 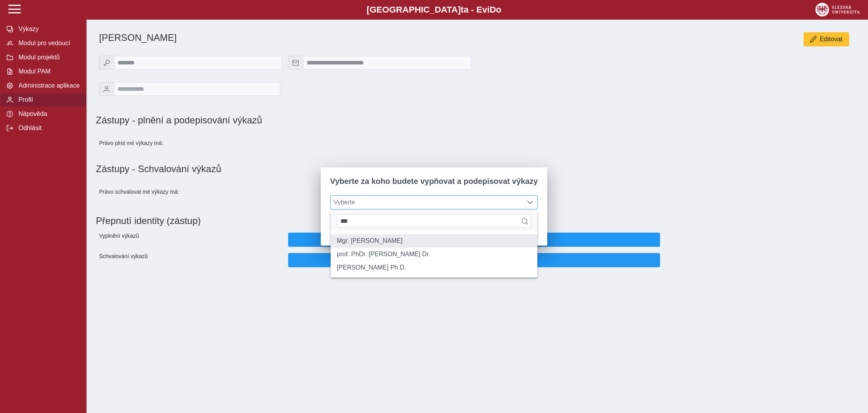 What do you see at coordinates (434, 267) in the screenshot?
I see `li: Ing. Lucie Waleczek Zotyková Ph.D.` at bounding box center [434, 267].